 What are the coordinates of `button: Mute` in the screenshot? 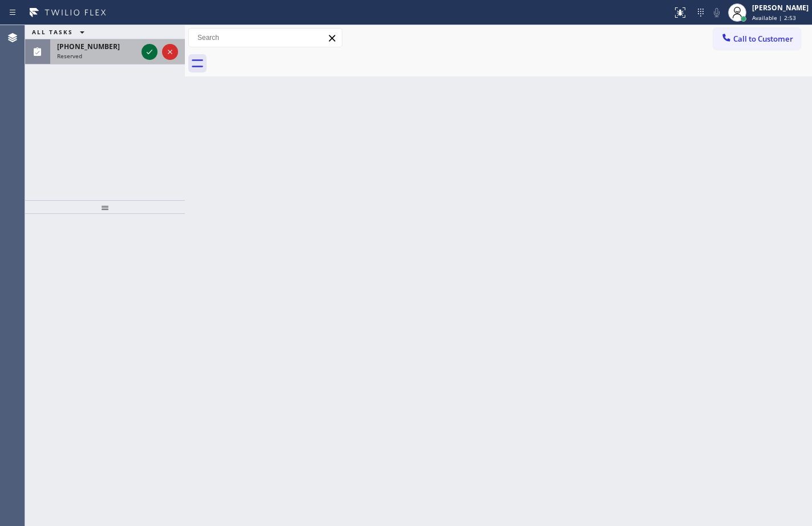 It's located at (717, 12).